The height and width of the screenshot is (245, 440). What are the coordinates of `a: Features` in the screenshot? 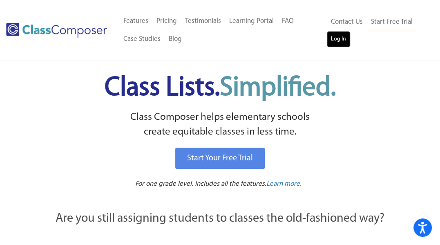 It's located at (136, 21).